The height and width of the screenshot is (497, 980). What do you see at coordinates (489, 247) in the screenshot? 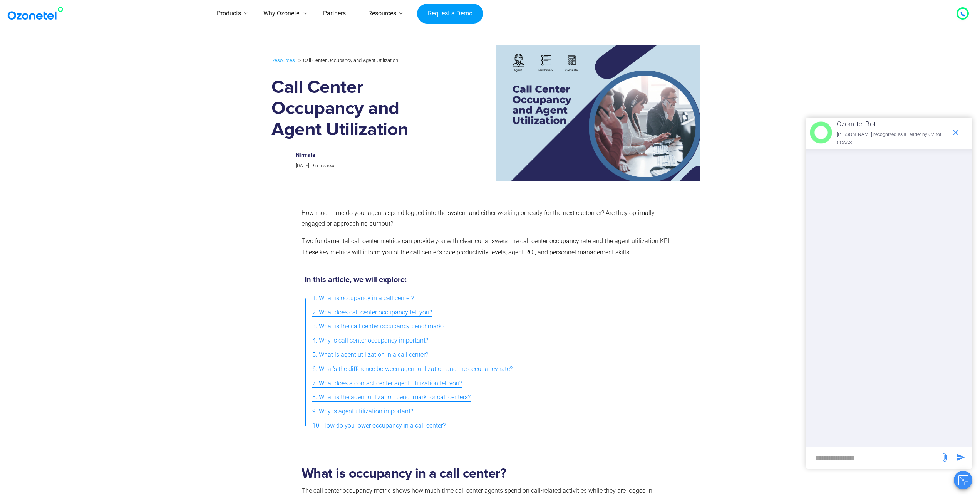
I see `p: Two fundamental call center metrics can provide you with clear-cut answers: the call center occup...` at bounding box center [489, 247].